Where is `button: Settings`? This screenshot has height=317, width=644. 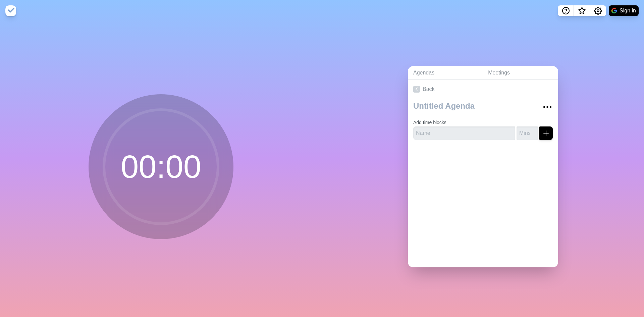
button: Settings is located at coordinates (598, 11).